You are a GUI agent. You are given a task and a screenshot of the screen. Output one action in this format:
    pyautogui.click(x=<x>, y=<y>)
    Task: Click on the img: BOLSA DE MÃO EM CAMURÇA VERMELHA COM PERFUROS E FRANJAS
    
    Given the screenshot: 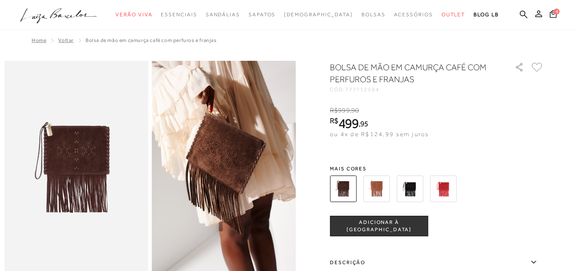 What is the action you would take?
    pyautogui.click(x=443, y=189)
    